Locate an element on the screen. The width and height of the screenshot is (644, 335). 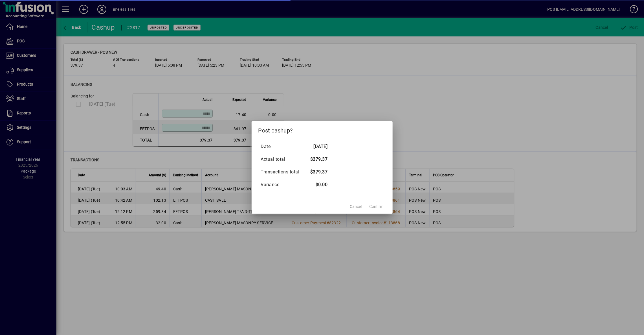
h2: Post cashup? is located at coordinates (322, 129).